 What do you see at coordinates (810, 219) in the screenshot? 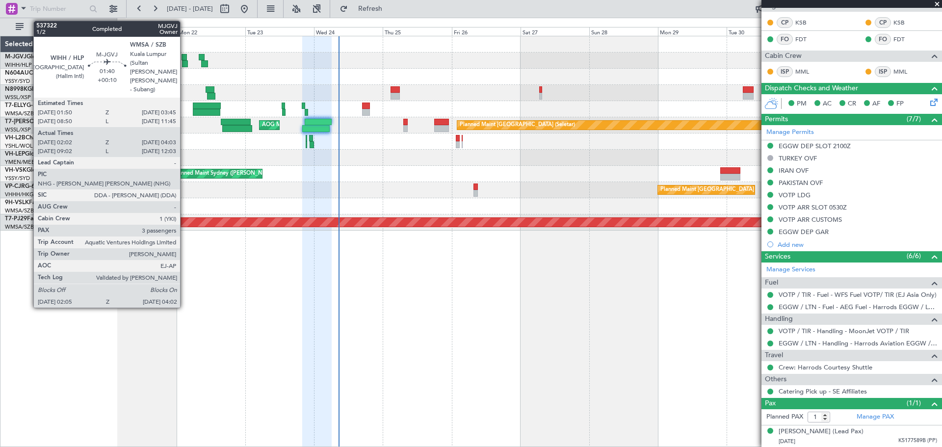
I see `div: VOTP ARR CUSTOMS` at bounding box center [810, 219].